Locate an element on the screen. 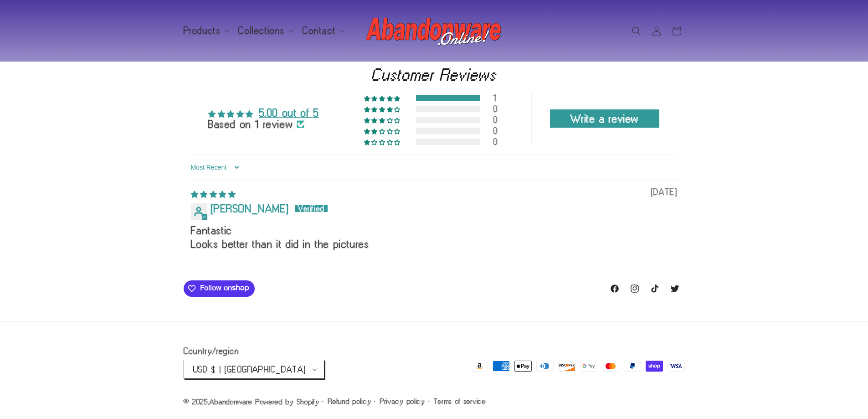 This screenshot has height=419, width=868. select: Sort dropdown is located at coordinates (217, 167).